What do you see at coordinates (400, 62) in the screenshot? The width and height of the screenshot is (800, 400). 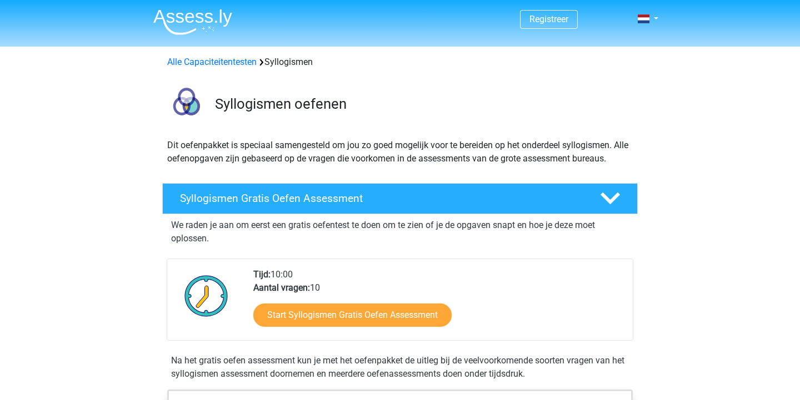 I see `div: Syllogismen` at bounding box center [400, 62].